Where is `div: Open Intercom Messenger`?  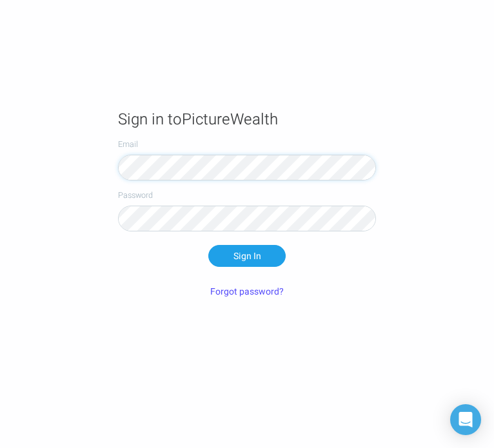 div: Open Intercom Messenger is located at coordinates (466, 420).